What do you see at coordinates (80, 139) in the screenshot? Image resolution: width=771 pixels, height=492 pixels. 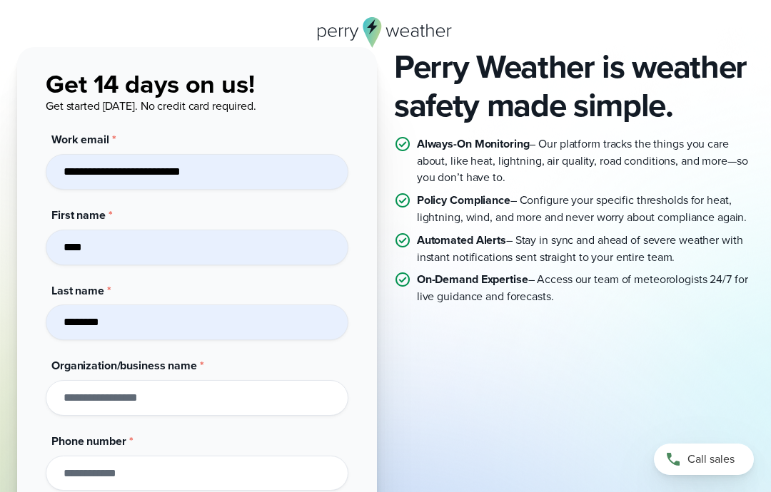 I see `span: Work email` at bounding box center [80, 139].